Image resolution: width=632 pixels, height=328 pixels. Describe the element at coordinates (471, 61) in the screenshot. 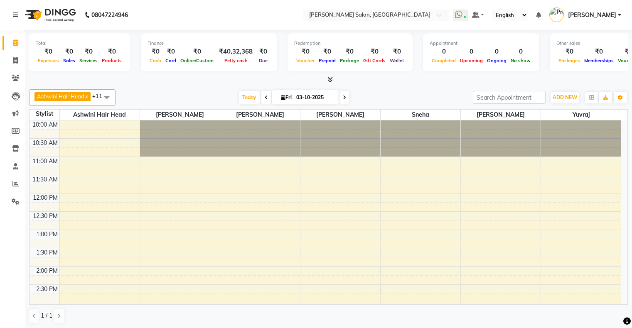

I see `span: Upcoming` at that location.